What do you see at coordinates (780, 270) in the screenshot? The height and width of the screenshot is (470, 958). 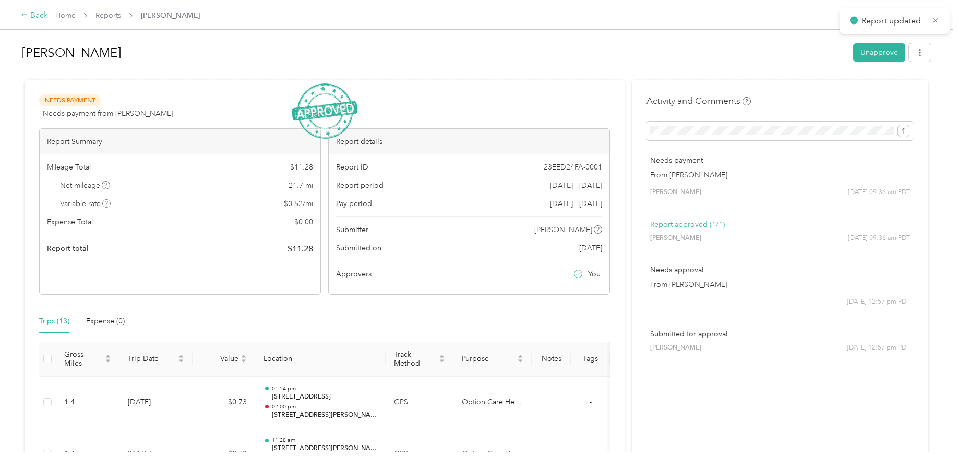 I see `p: Needs approval` at bounding box center [780, 270].